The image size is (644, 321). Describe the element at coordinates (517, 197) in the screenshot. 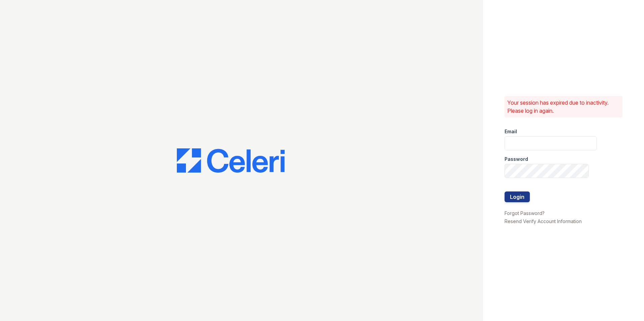

I see `button: Login` at that location.